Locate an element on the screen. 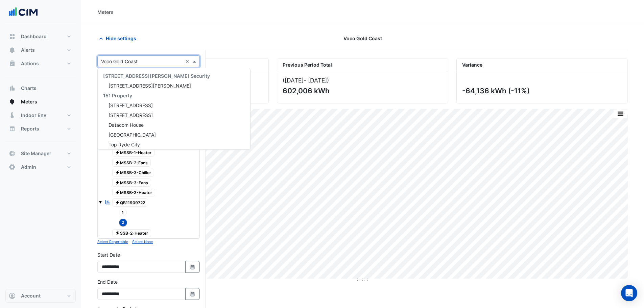  app-icon: Reports is located at coordinates (12, 129).